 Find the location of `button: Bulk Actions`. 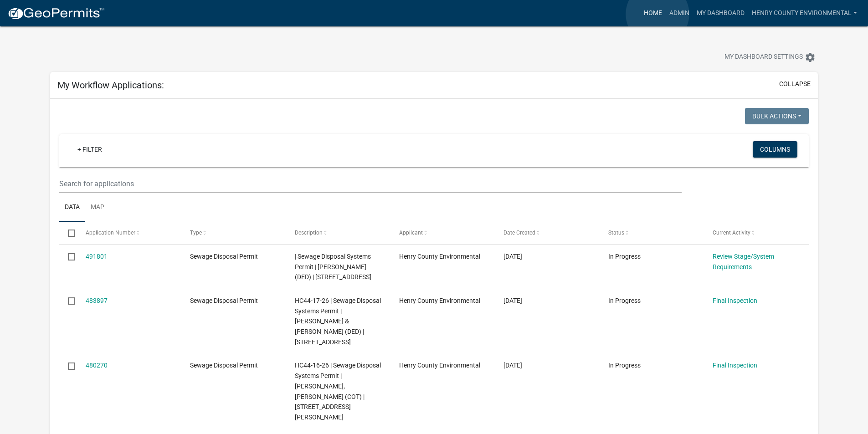

button: Bulk Actions is located at coordinates (777, 116).